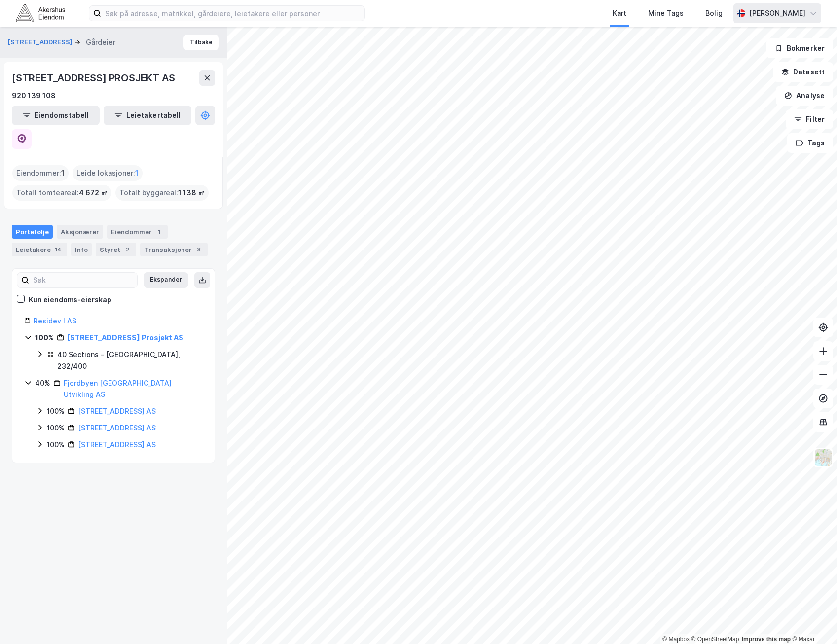 Image resolution: width=837 pixels, height=644 pixels. I want to click on span: 4 672 ㎡, so click(93, 193).